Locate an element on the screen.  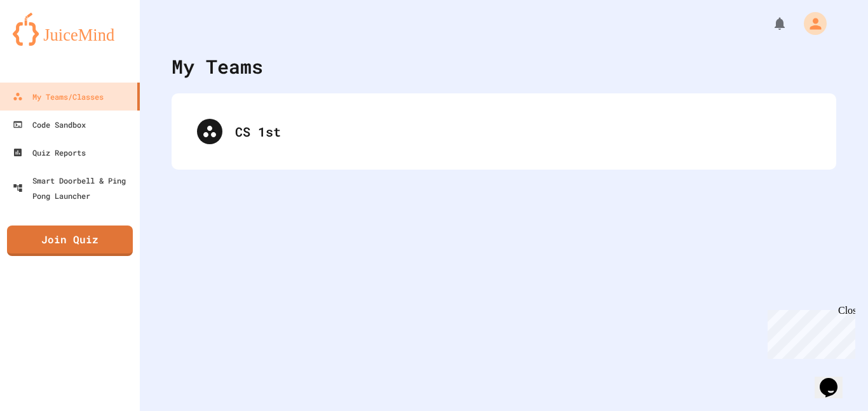
div: Chat with us now!Close is located at coordinates (46, 43).